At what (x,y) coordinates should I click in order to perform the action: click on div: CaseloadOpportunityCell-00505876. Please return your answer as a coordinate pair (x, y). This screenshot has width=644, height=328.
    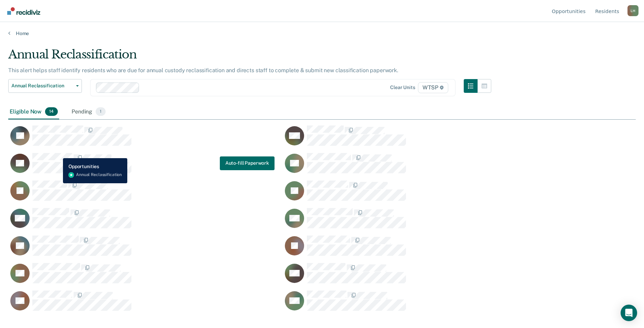
    Looking at the image, I should click on (146, 194).